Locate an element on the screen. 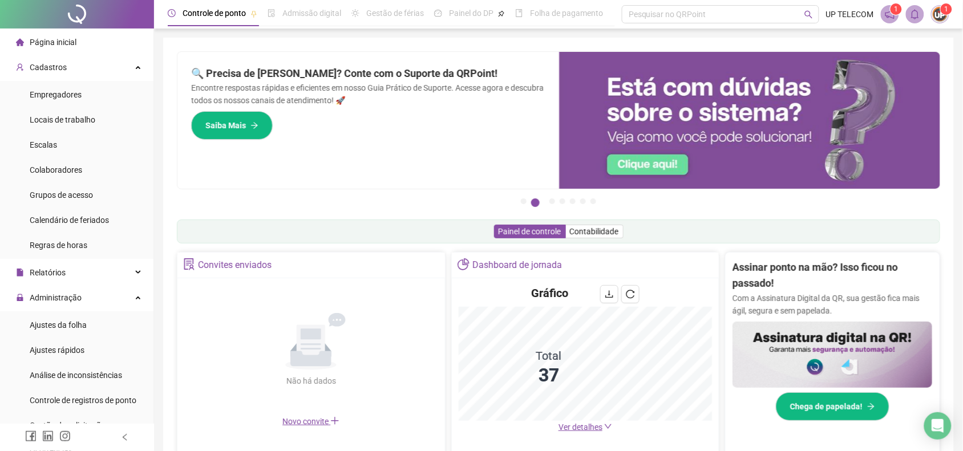 The width and height of the screenshot is (963, 451). span: plus is located at coordinates (335, 421).